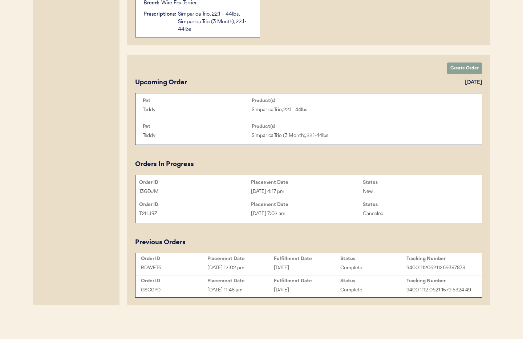  I want to click on div: Simparica Trio, 22.1 - 44lbs, Simparica Trio (3 Month), 22.1-44lbs, so click(215, 22).